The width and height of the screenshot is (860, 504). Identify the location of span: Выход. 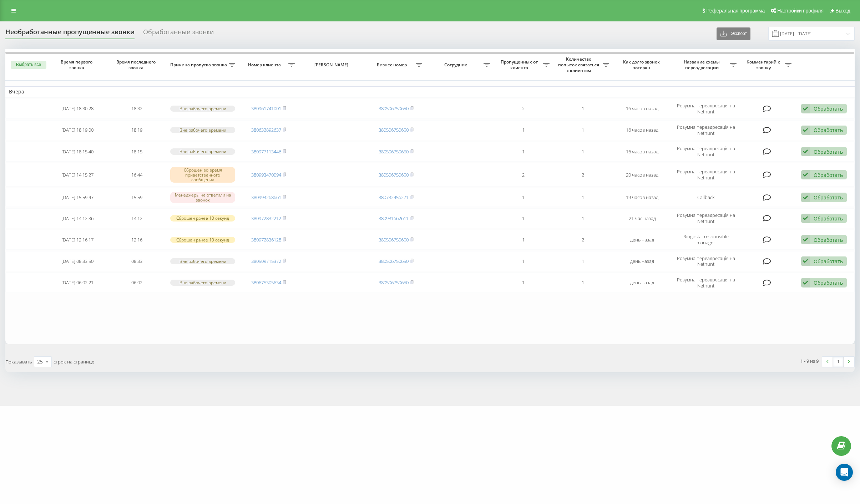
(843, 11).